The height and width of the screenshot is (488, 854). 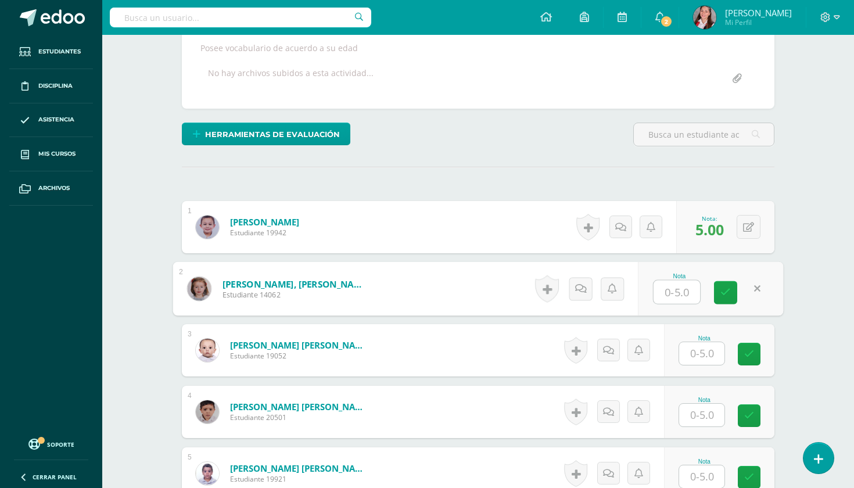 I want to click on span: Estudiantes, so click(x=59, y=52).